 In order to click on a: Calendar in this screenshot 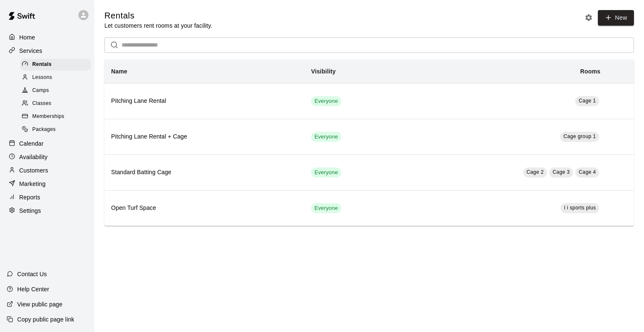, I will do `click(47, 143)`.